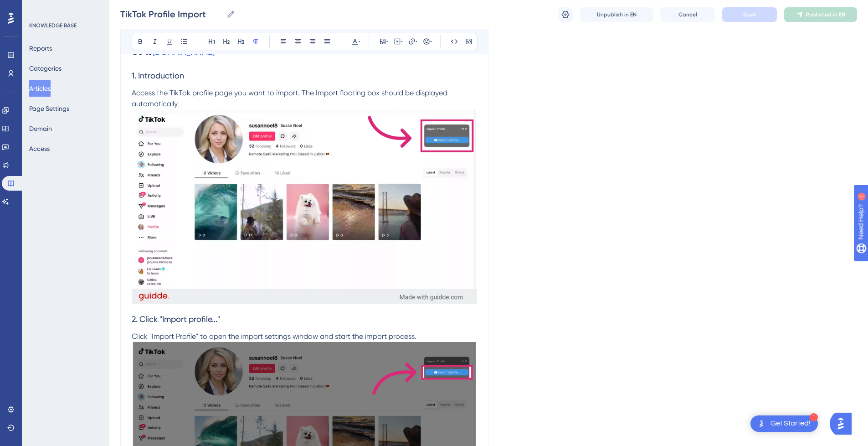 Image resolution: width=868 pixels, height=446 pixels. Describe the element at coordinates (176, 319) in the screenshot. I see `span: 2. Click "Import profile..."` at that location.